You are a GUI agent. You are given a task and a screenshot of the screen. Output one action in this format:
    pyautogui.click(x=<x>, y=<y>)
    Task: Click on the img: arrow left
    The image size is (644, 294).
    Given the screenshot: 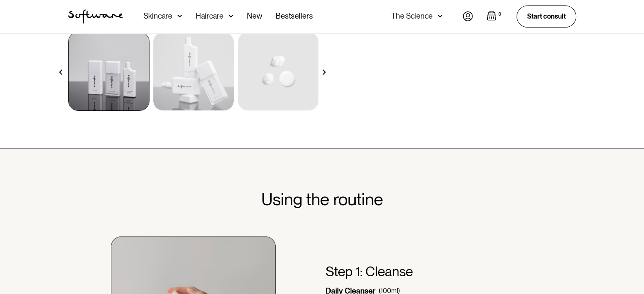 What is the action you would take?
    pyautogui.click(x=61, y=72)
    